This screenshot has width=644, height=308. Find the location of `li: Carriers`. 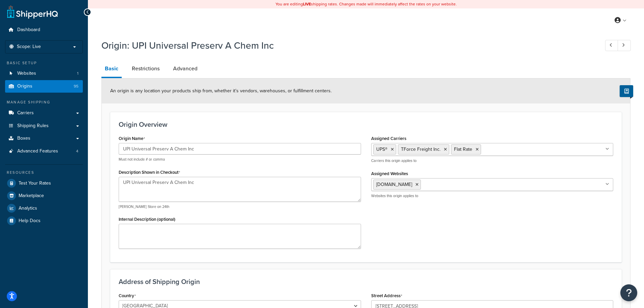

li: Carriers is located at coordinates (44, 113).